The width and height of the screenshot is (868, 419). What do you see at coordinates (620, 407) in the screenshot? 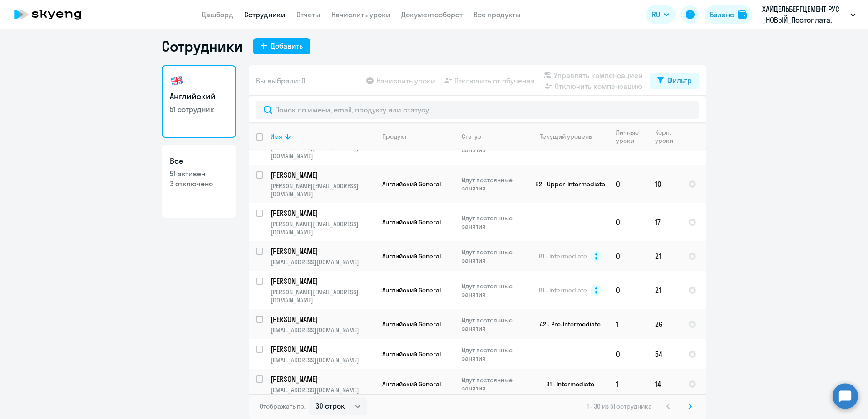
I see `span: 1 - 30 из 51 сотрудника` at bounding box center [620, 407].